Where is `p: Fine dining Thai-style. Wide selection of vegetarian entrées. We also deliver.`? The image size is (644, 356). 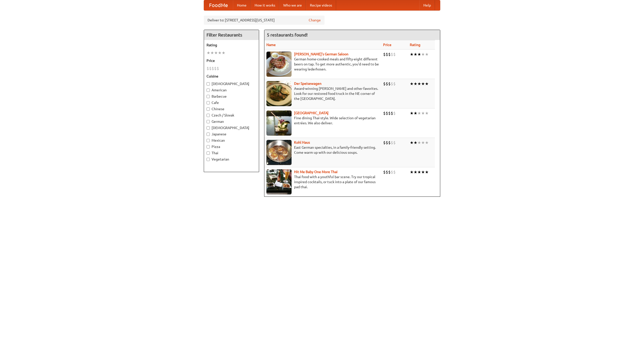 p: Fine dining Thai-style. Wide selection of vegetarian entrées. We also deliver. is located at coordinates (323, 121).